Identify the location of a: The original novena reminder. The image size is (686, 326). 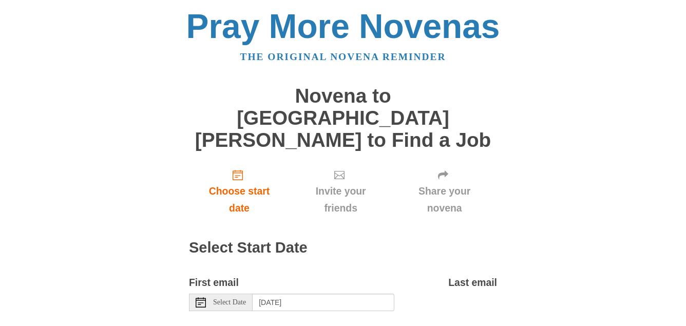
(343, 56).